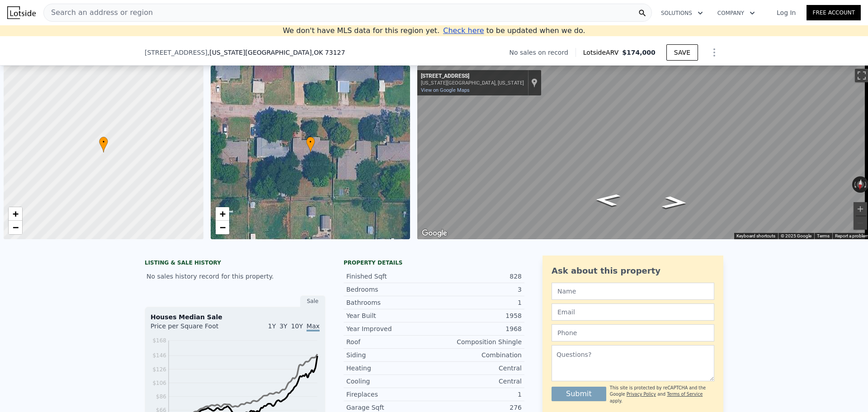  What do you see at coordinates (435, 233) in the screenshot?
I see `a: Open this area in Google Maps (opens a new window)` at bounding box center [435, 233].